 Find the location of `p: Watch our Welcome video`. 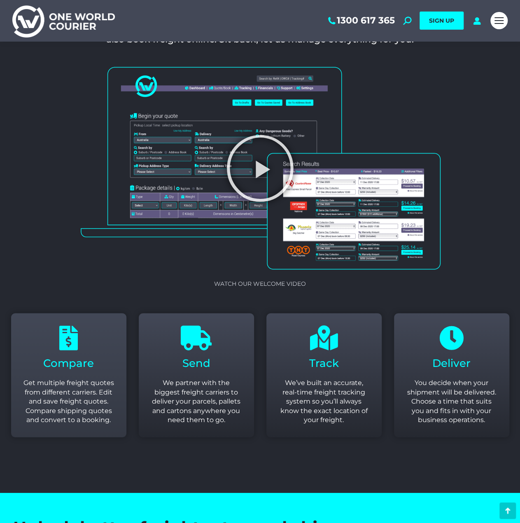

p: Watch our Welcome video is located at coordinates (260, 284).